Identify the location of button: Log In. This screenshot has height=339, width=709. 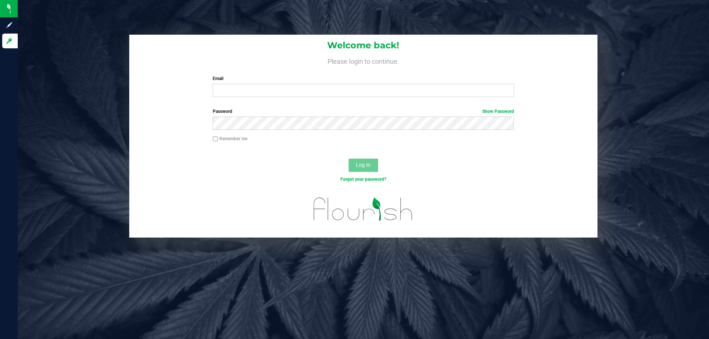
(363, 165).